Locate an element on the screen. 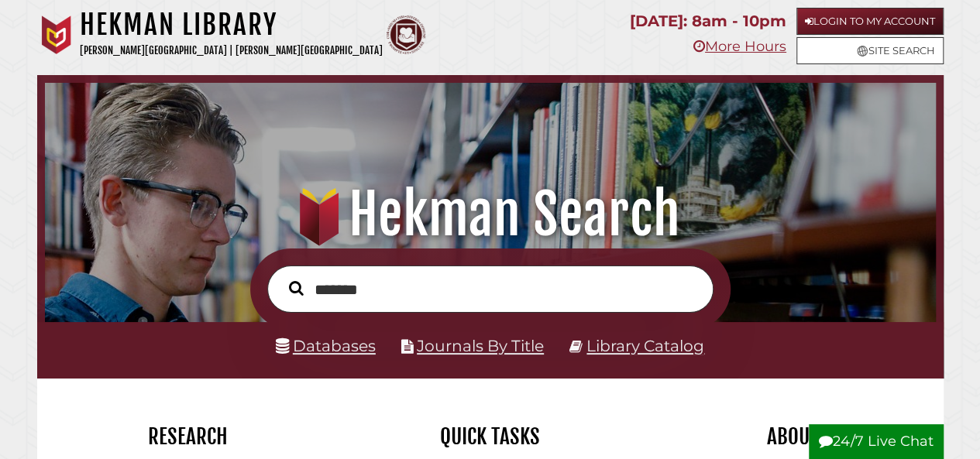 The height and width of the screenshot is (459, 980). h1: Hekman Library is located at coordinates (231, 25).